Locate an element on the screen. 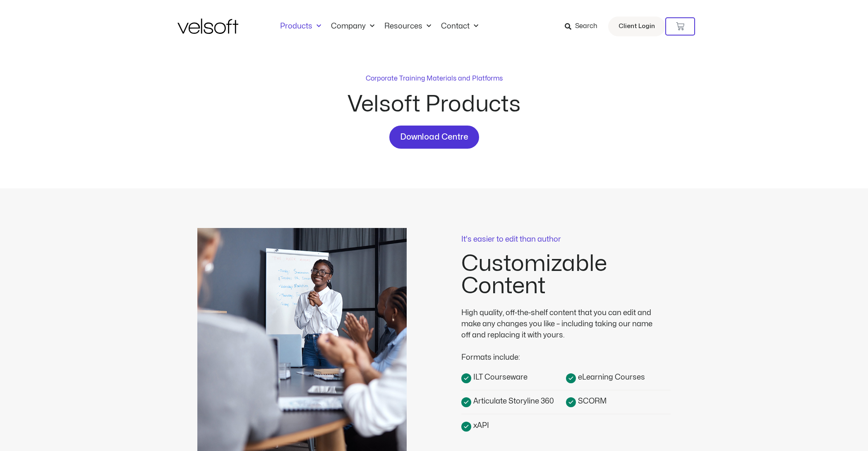  a: ContactMenu Toggle is located at coordinates (460, 27).